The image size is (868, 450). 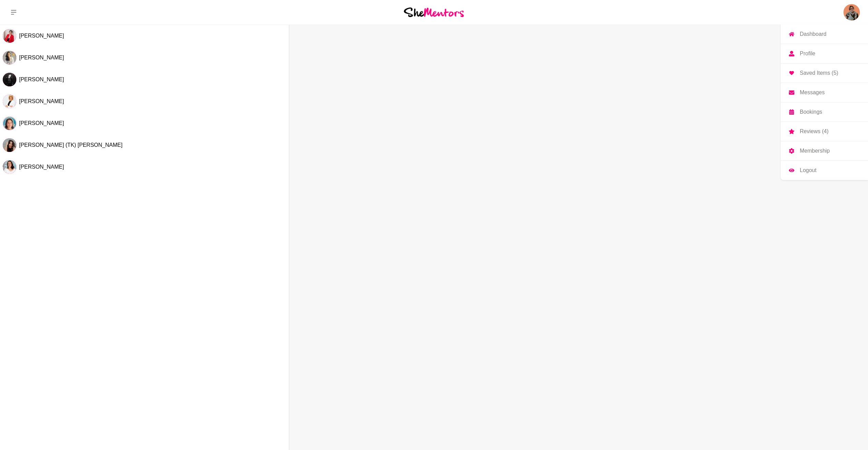 What do you see at coordinates (10, 58) in the screenshot?
I see `div: Jen Gautier` at bounding box center [10, 58].